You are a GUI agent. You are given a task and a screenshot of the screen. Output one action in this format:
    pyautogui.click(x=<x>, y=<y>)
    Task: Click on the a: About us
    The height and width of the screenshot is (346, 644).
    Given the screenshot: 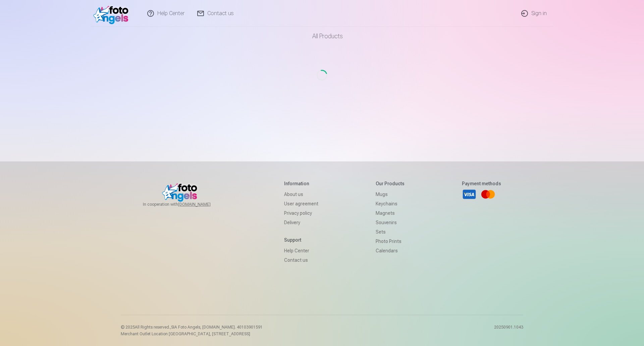 What is the action you would take?
    pyautogui.click(x=301, y=194)
    